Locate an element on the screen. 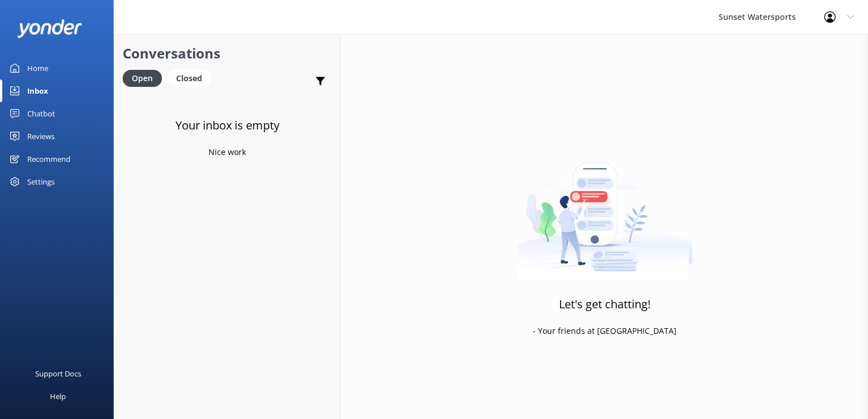 This screenshot has height=419, width=868. div: Inbox is located at coordinates (37, 91).